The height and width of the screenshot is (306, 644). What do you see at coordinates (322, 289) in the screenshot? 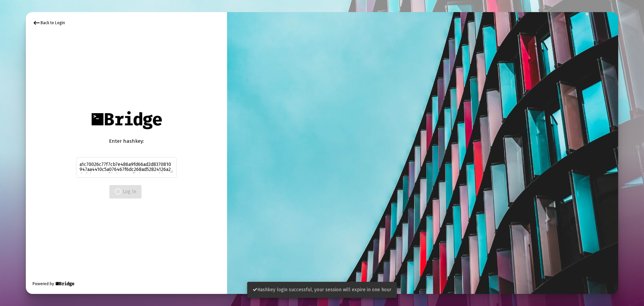
I see `span: Hashkey login successful, your session will expire in one hour` at bounding box center [322, 289].